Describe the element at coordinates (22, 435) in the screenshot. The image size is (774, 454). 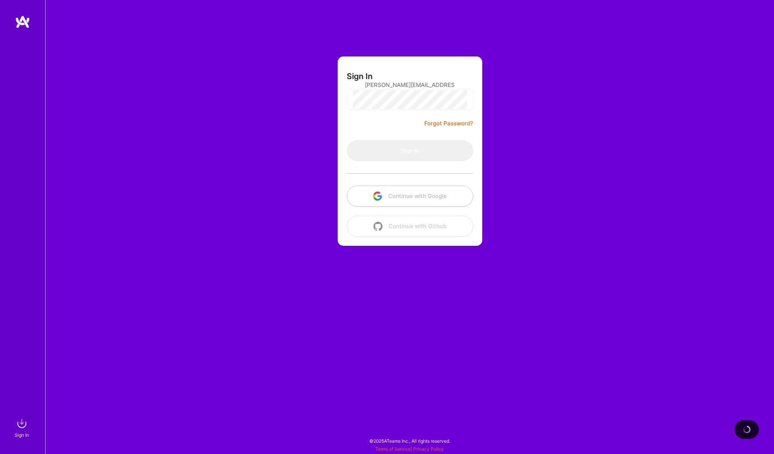
I see `div: Sign In` at that location.